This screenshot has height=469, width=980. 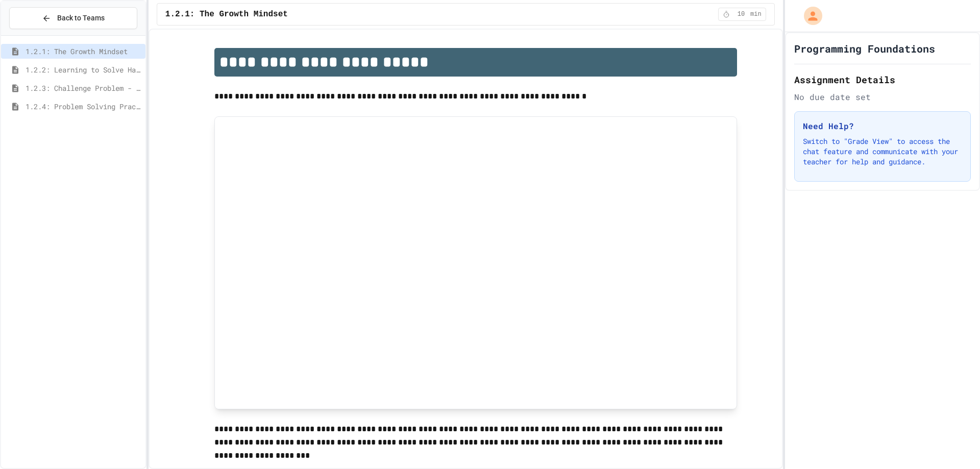 I want to click on span: 1.2.3: Challenge Problem - The Bridge, so click(x=83, y=88).